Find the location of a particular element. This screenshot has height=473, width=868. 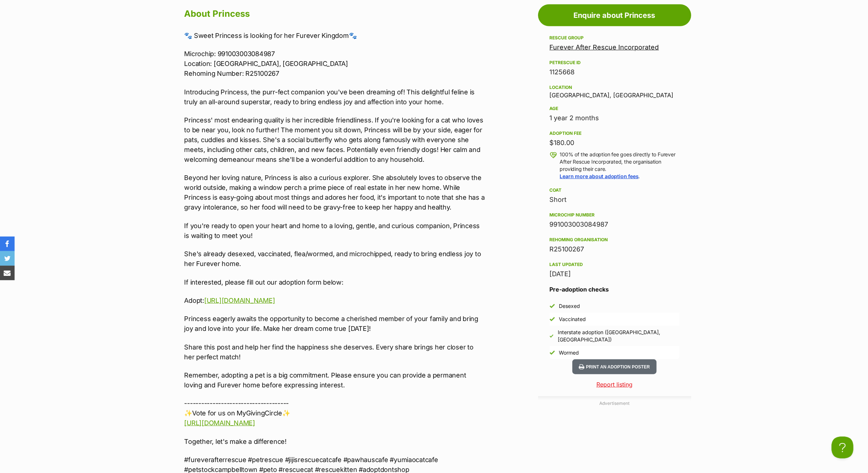

div: 1125668 is located at coordinates (614, 72).